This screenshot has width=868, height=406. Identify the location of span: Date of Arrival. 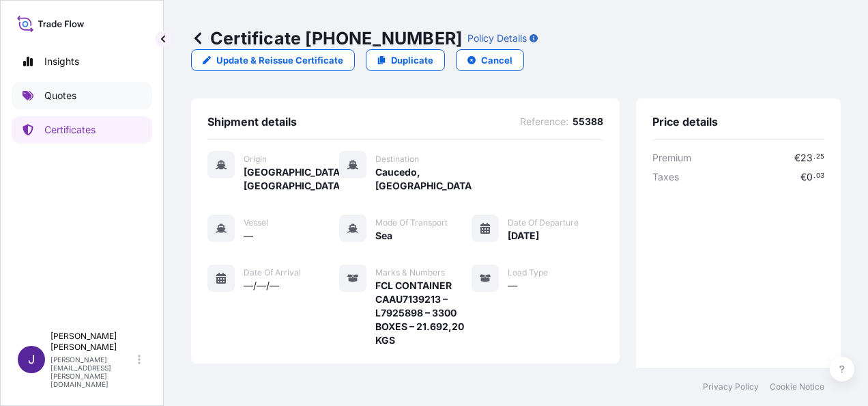
(272, 272).